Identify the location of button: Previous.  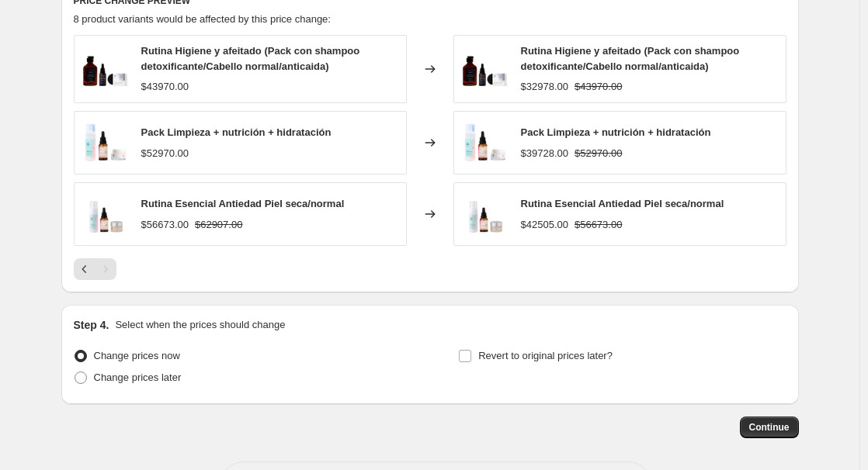
(85, 269).